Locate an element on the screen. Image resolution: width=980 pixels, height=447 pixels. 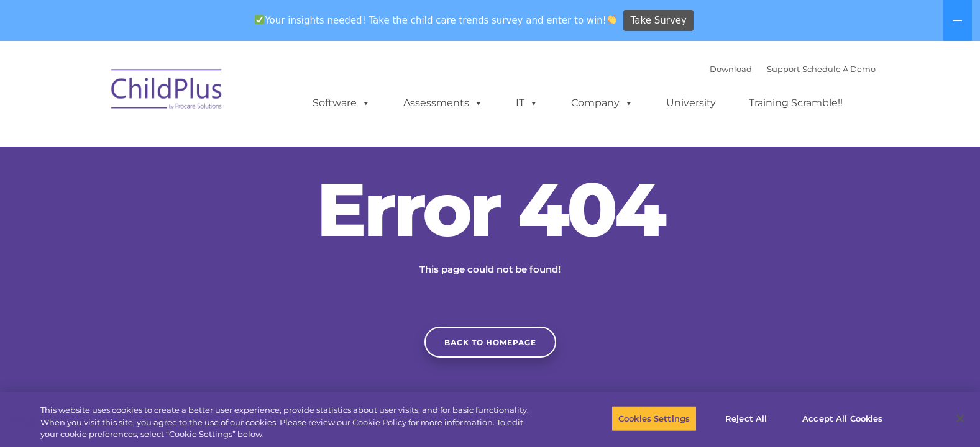
a: Schedule A Demo is located at coordinates (839, 69).